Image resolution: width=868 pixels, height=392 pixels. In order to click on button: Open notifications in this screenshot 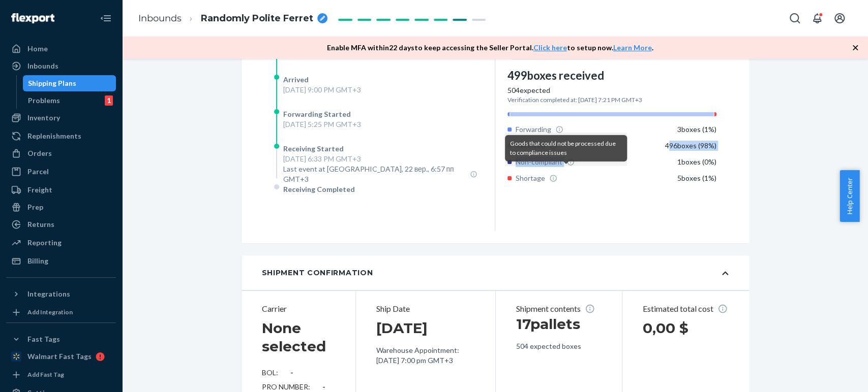, I will do `click(817, 18)`.